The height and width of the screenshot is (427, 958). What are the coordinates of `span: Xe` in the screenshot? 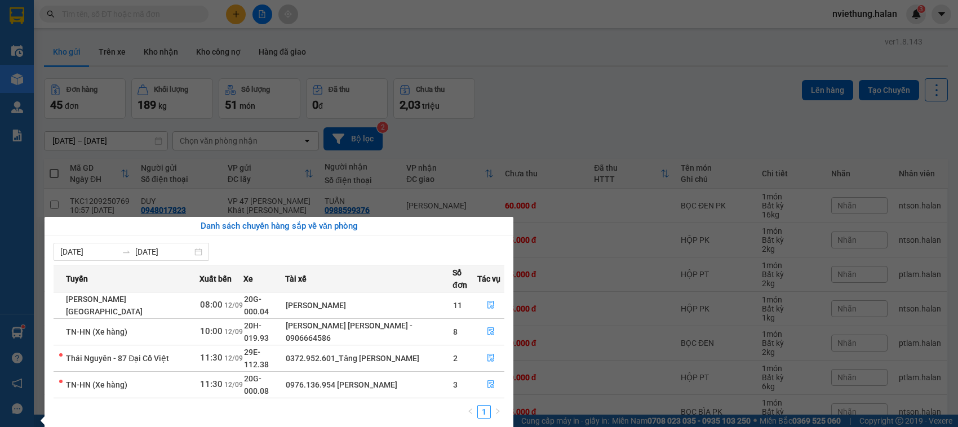 It's located at (248, 279).